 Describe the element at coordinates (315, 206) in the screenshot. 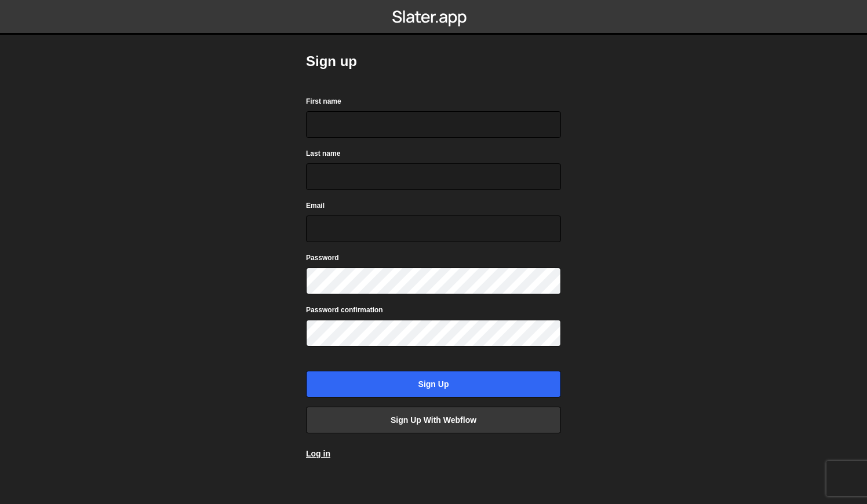

I see `label: Email` at that location.